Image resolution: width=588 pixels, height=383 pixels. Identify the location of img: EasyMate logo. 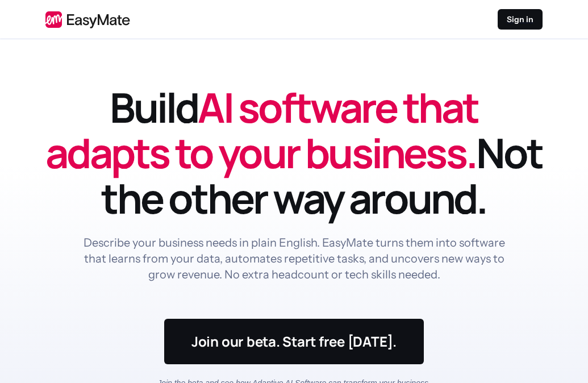
(88, 19).